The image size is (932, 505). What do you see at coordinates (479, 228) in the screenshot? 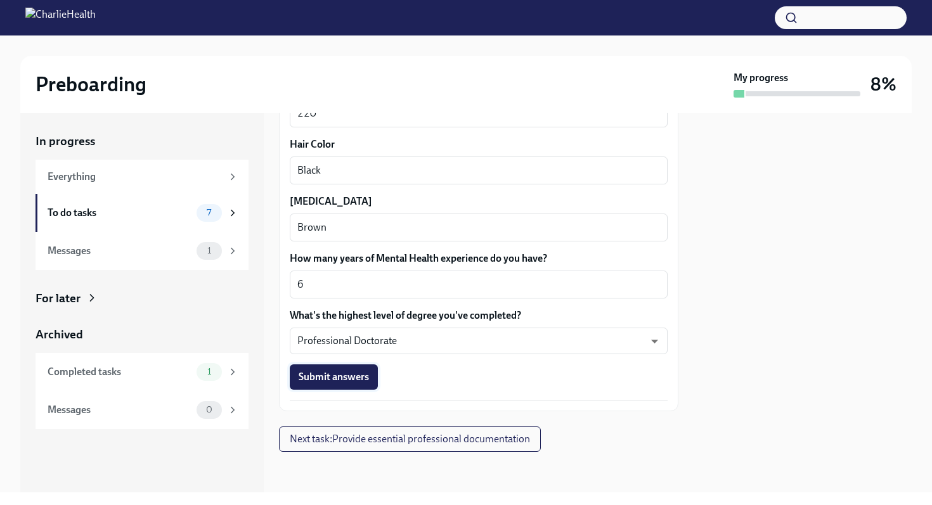
I see `textarea: Brown` at bounding box center [479, 228].